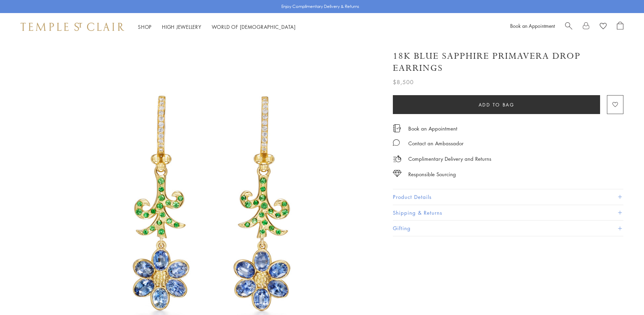  I want to click on h1: 18K Blue Sapphire Primavera Drop Earrings, so click(508, 62).